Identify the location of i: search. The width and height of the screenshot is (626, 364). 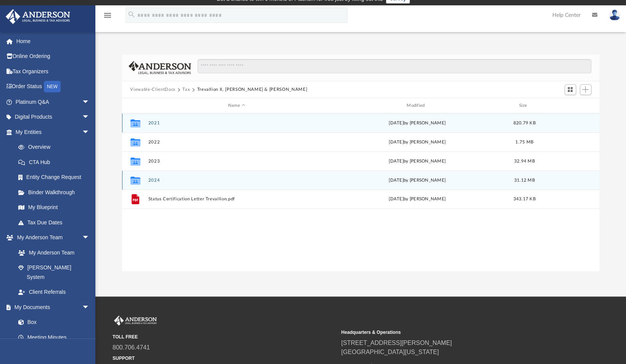
(131, 14).